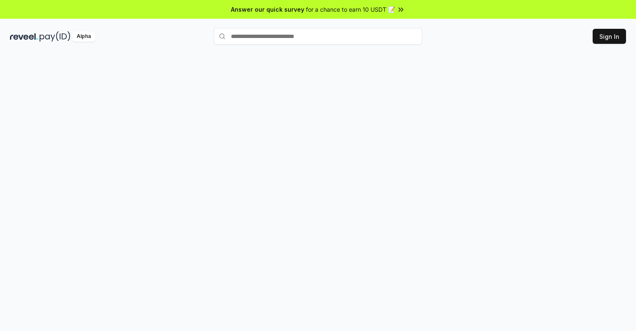 The height and width of the screenshot is (331, 636). I want to click on img: reveel_dark, so click(24, 36).